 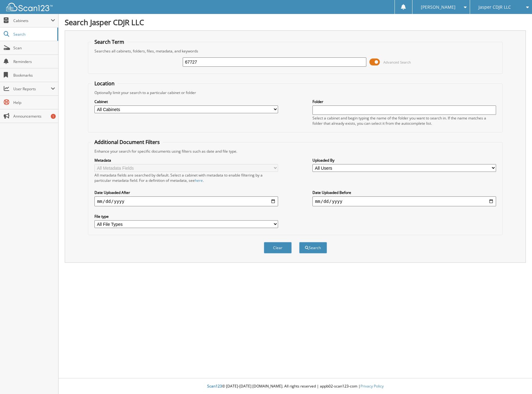 What do you see at coordinates (104, 84) in the screenshot?
I see `legend: Location` at bounding box center [104, 84].